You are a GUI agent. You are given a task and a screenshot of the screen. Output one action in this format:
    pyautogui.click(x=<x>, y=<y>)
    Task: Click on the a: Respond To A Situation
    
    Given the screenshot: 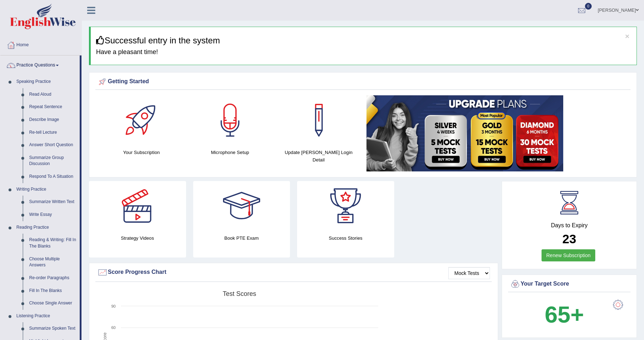 What is the action you would take?
    pyautogui.click(x=53, y=177)
    